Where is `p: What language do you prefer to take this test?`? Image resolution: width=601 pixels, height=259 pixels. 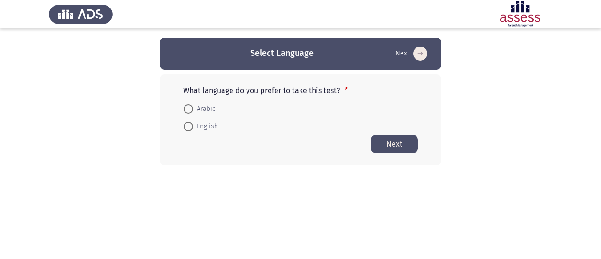
p: What language do you prefer to take this test? is located at coordinates (301, 90).